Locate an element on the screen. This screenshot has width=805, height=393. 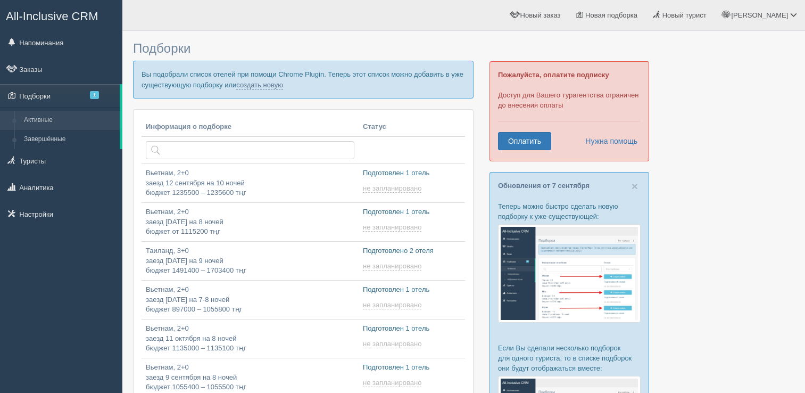
a: Активные is located at coordinates (69, 120).